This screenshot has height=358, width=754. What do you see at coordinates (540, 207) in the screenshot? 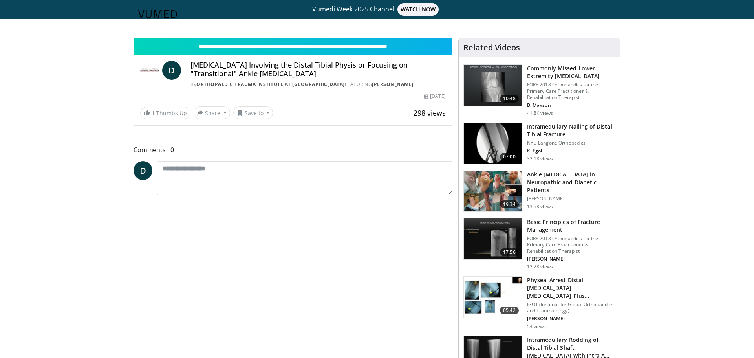
I see `p: 13.5K views` at bounding box center [540, 207].